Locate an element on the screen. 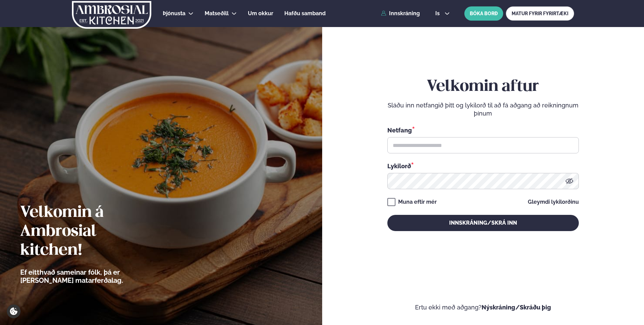 The height and width of the screenshot is (325, 644). div: Lykilorð is located at coordinates (483, 166).